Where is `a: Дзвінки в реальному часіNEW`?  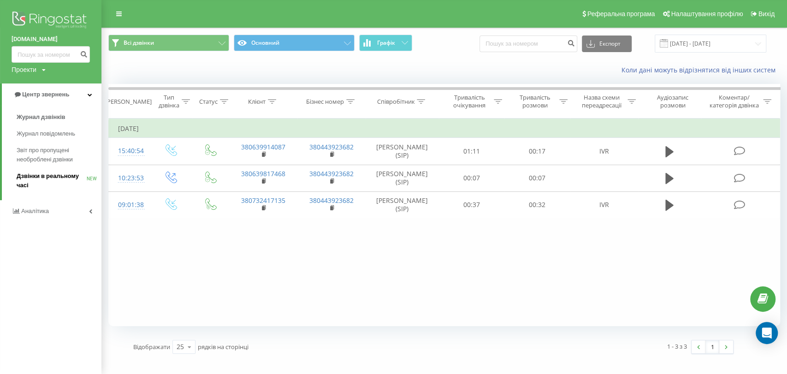 a: Дзвінки в реальному часіNEW is located at coordinates (59, 181).